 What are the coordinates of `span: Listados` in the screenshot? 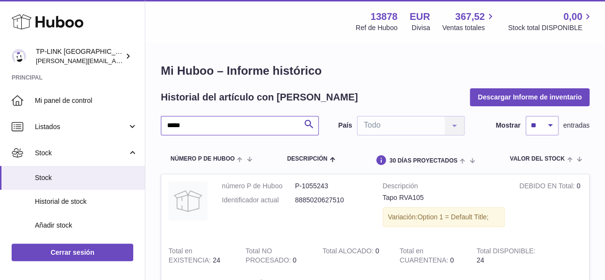 It's located at (81, 126).